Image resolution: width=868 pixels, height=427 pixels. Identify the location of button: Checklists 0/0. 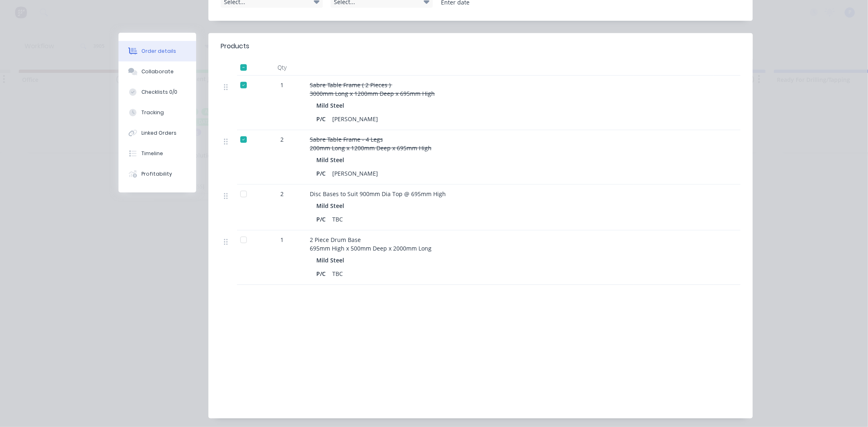
(157, 92).